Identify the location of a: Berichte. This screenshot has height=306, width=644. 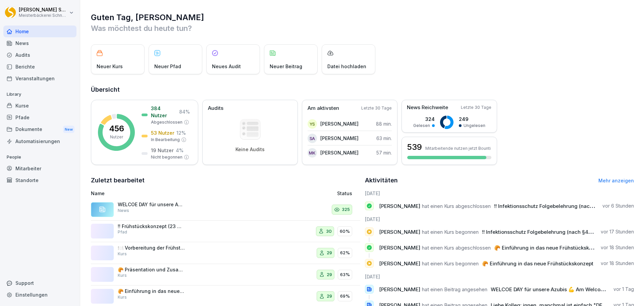
(40, 66).